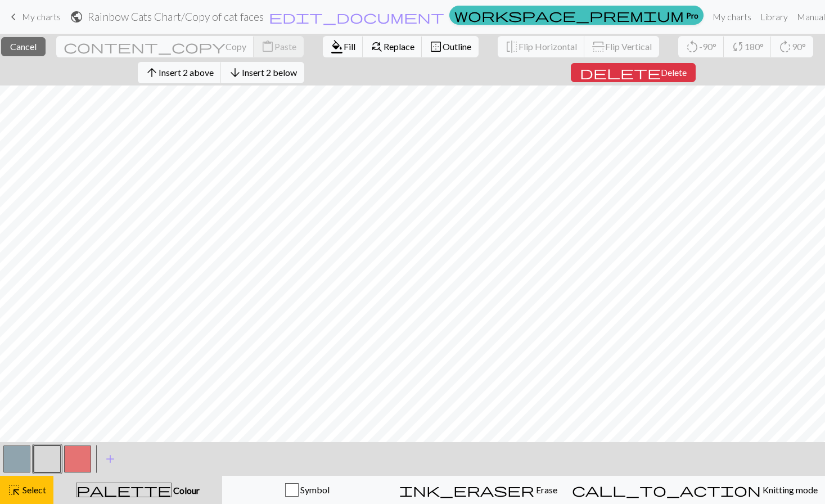 The height and width of the screenshot is (504, 825). I want to click on span: find_replace, so click(377, 47).